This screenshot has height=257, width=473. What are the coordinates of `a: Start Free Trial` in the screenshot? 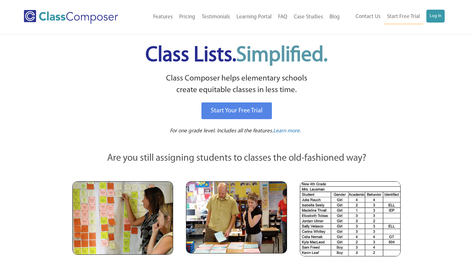 It's located at (403, 17).